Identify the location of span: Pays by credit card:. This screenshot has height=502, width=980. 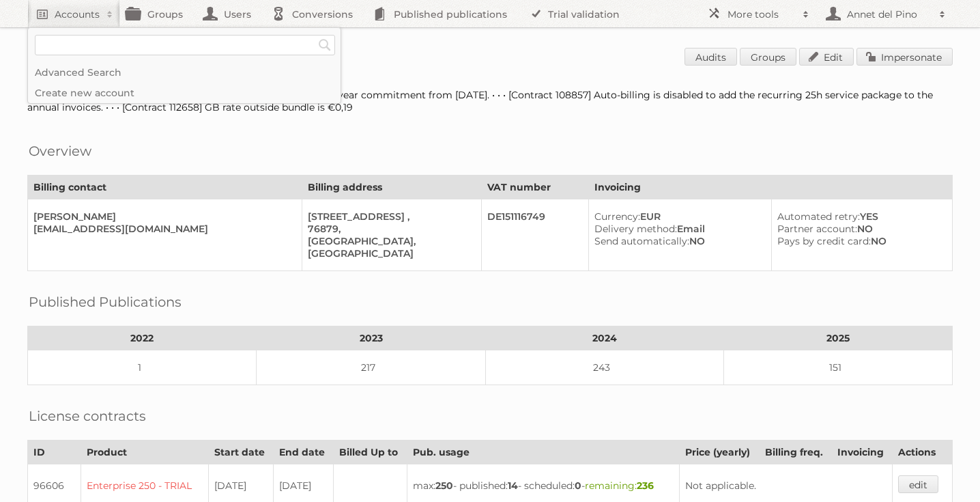
(824, 241).